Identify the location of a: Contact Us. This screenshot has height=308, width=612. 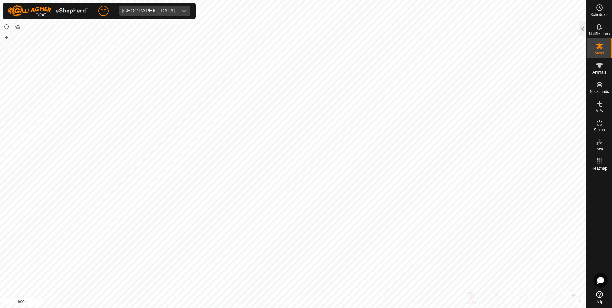
(309, 303).